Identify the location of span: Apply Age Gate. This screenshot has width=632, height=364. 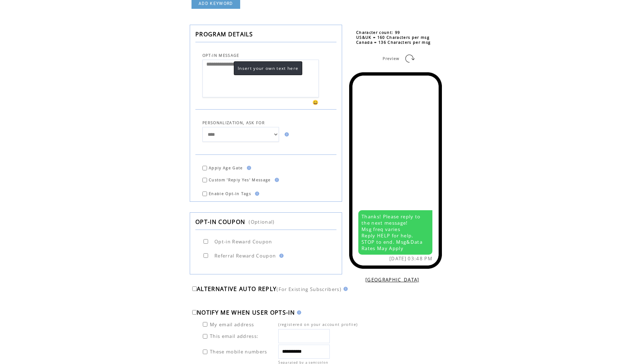
(226, 168).